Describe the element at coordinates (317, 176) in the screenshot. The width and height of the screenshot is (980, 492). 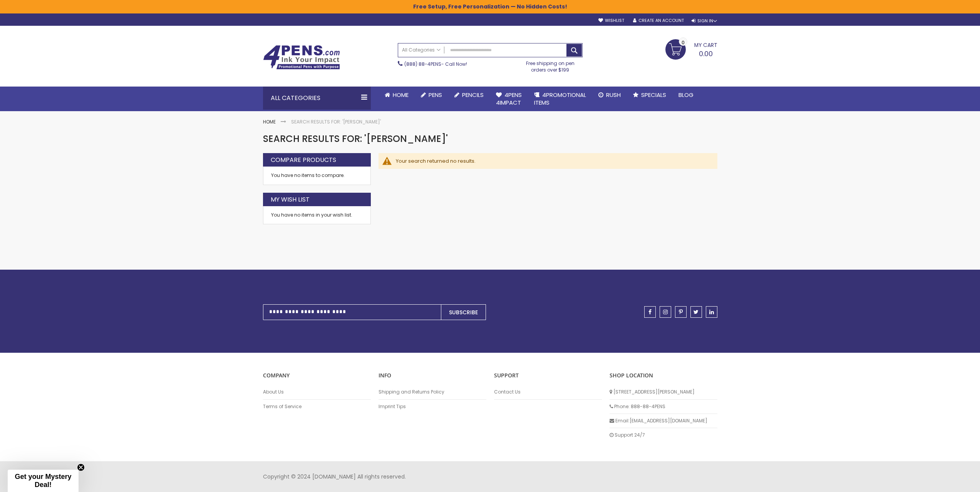
I see `div: You have no items to compare.` at that location.